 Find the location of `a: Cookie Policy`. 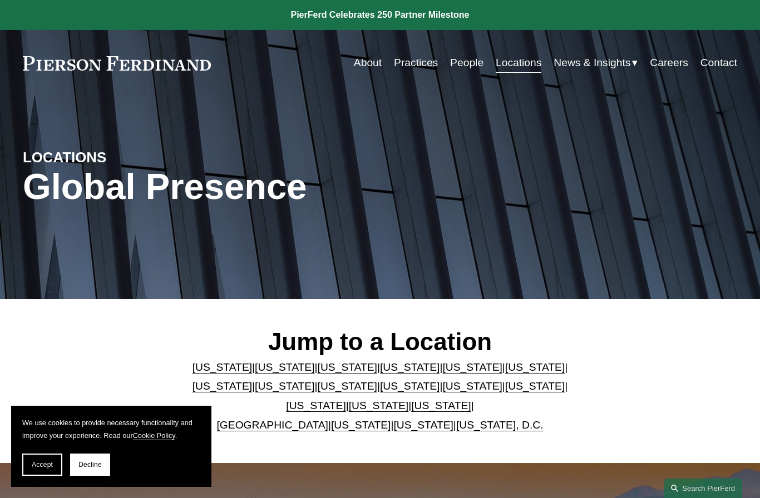

a: Cookie Policy is located at coordinates (154, 436).